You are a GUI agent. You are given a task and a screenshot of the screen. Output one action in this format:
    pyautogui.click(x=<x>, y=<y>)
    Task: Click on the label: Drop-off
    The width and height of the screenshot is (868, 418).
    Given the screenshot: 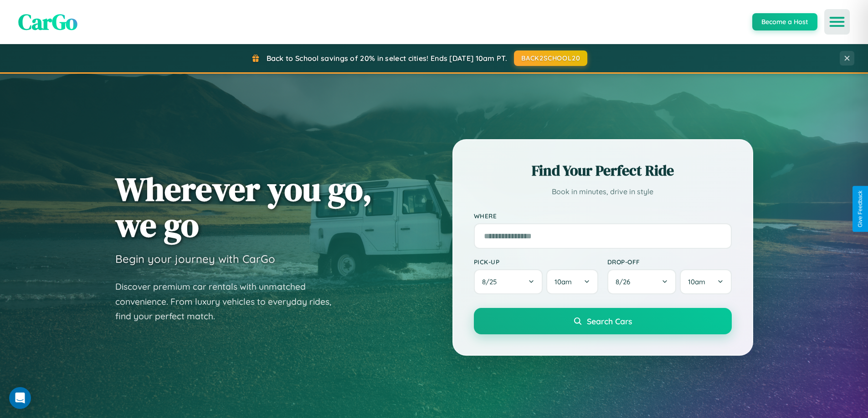 What is the action you would take?
    pyautogui.click(x=669, y=262)
    